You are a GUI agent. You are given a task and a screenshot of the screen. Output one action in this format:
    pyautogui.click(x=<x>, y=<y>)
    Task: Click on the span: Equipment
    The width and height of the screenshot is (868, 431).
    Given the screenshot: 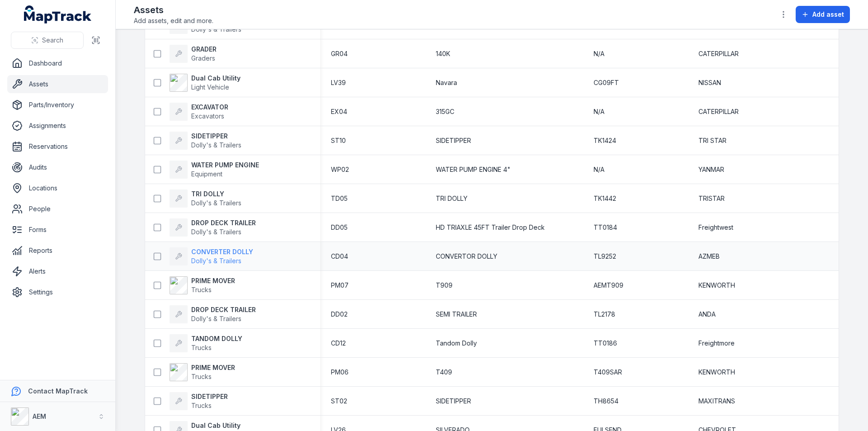 What is the action you would take?
    pyautogui.click(x=206, y=174)
    